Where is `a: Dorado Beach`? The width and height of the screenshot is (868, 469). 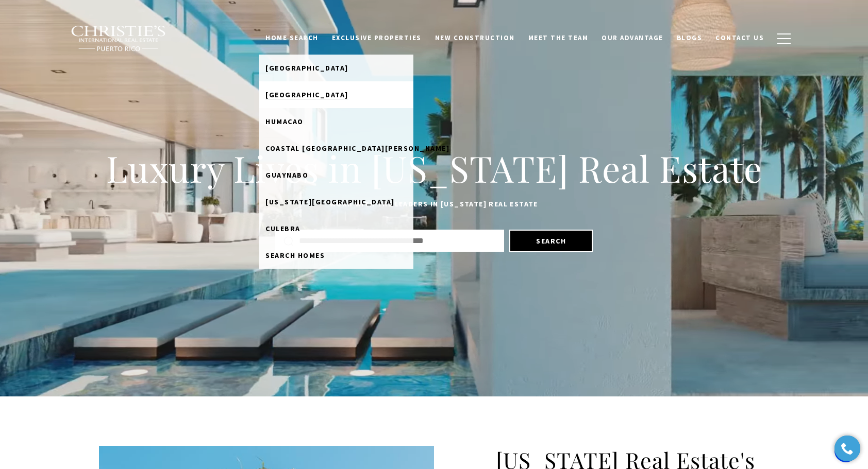
a: Dorado Beach is located at coordinates (336, 68).